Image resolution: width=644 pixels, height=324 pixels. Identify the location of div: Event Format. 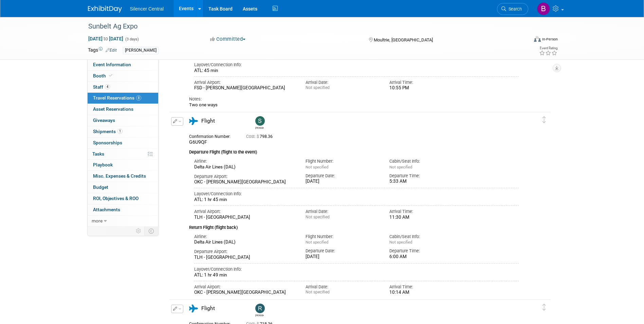
(523, 41).